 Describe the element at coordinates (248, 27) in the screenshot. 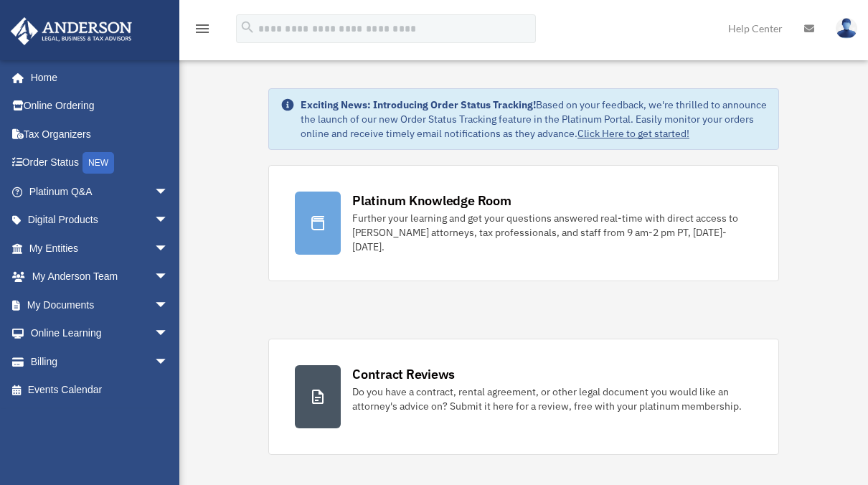

I see `i: search` at that location.